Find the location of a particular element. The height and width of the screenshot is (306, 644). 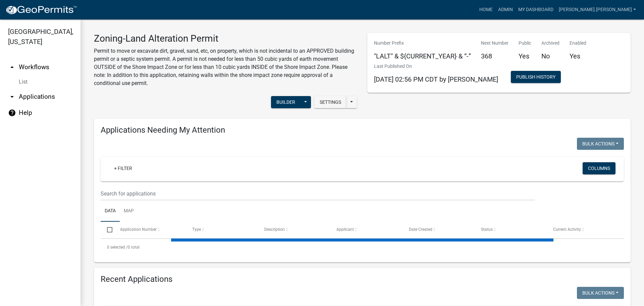

a: + Filter is located at coordinates (123, 168).